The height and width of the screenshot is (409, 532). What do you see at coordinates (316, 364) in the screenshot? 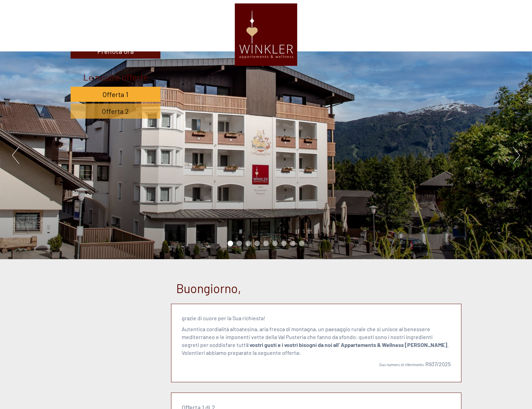
I see `p: R937/2025` at bounding box center [316, 364].